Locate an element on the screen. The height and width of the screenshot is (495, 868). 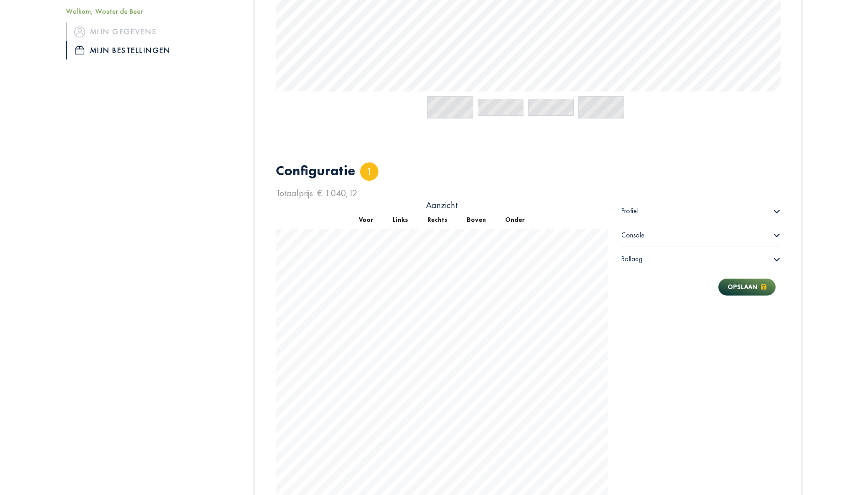
div: 1 is located at coordinates (369, 171).